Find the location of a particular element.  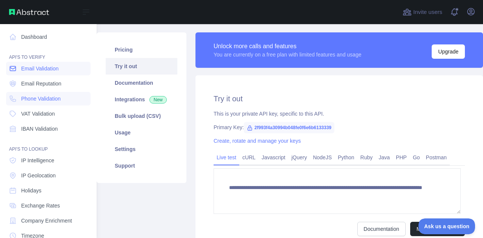

span: IP Geolocation is located at coordinates (38, 176).